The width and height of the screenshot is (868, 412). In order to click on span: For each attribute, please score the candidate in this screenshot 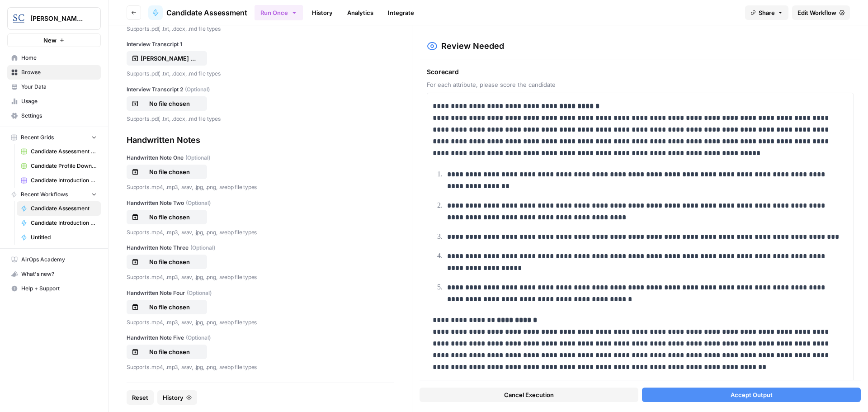, I will do `click(640, 85)`.